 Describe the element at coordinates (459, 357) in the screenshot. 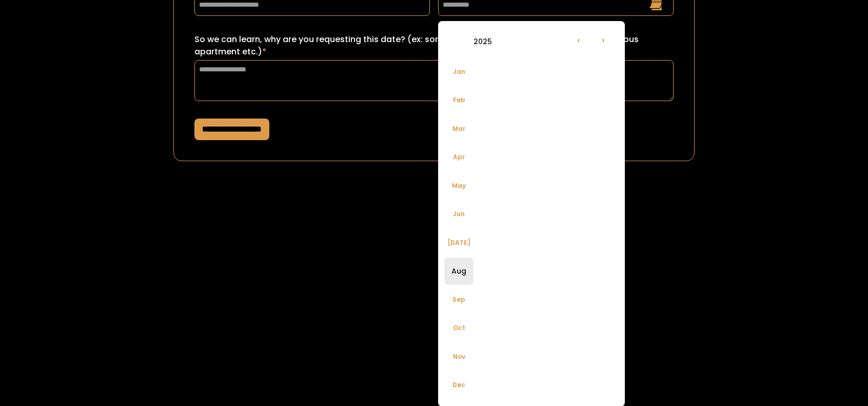

I see `li: Nov` at that location.